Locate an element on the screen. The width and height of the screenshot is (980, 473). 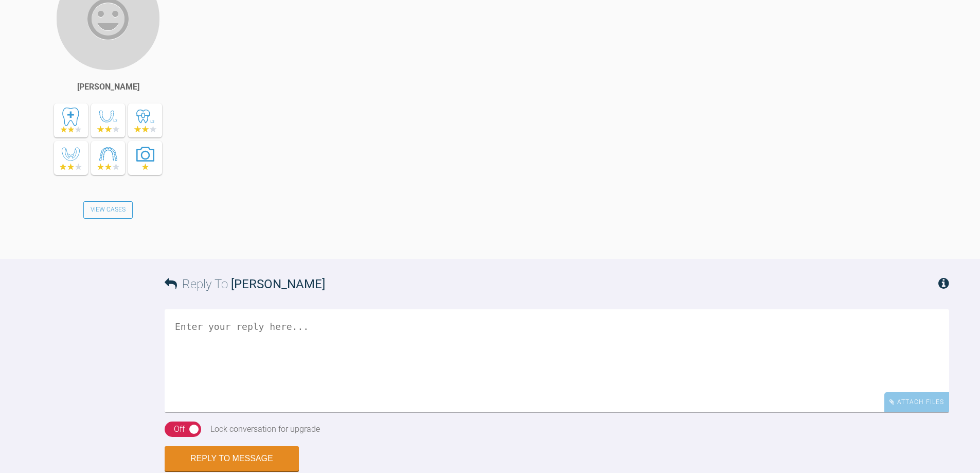
div: Attach Files is located at coordinates (917, 402).